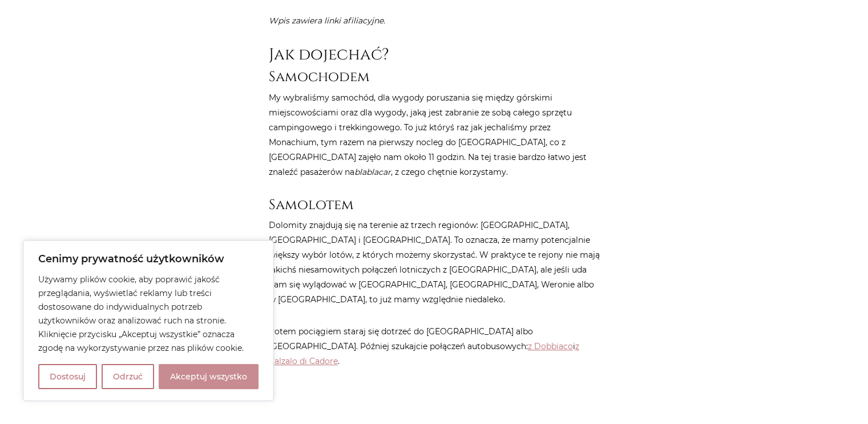  Describe the element at coordinates (550, 346) in the screenshot. I see `a: z Dobbiaco` at that location.